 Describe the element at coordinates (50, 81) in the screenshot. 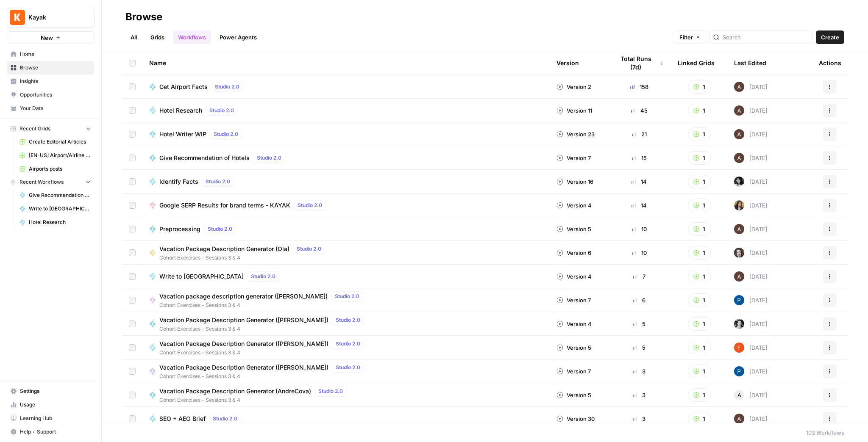

I see `a: Insights` at that location.